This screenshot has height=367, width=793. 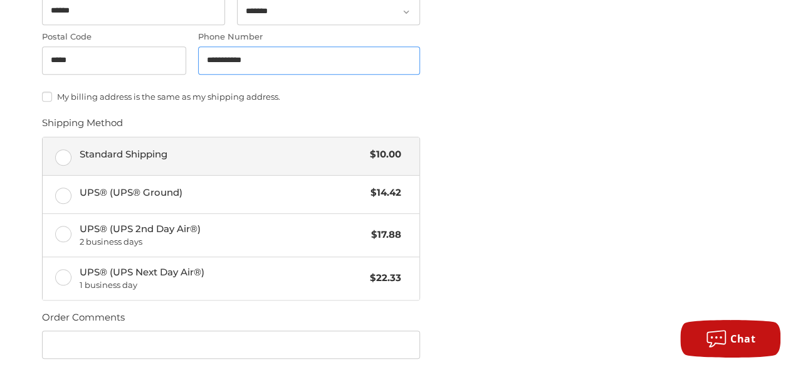 What do you see at coordinates (743, 338) in the screenshot?
I see `span: Chat` at bounding box center [743, 338].